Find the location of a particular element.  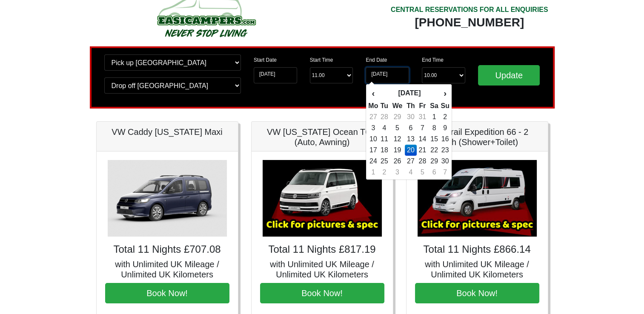

td: 20 is located at coordinates (411, 150).